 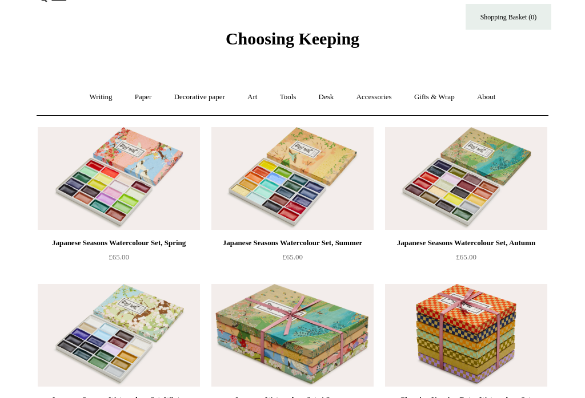 I want to click on a: Japanese Seasons Watercolour Set, Spring Japanese Seasons Watercolour Set, Spring, so click(x=119, y=179).